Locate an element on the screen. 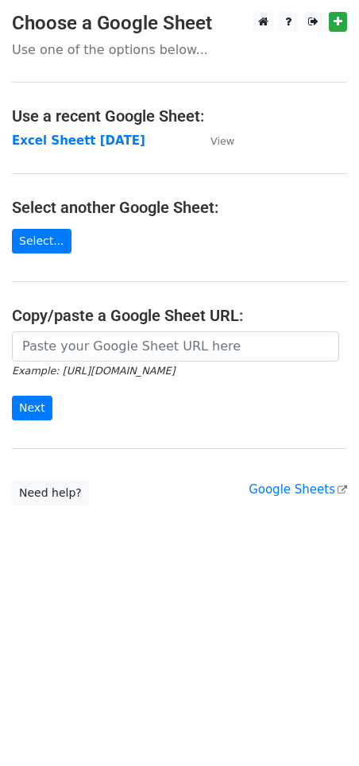 Image resolution: width=359 pixels, height=766 pixels. a: View is located at coordinates (215, 141).